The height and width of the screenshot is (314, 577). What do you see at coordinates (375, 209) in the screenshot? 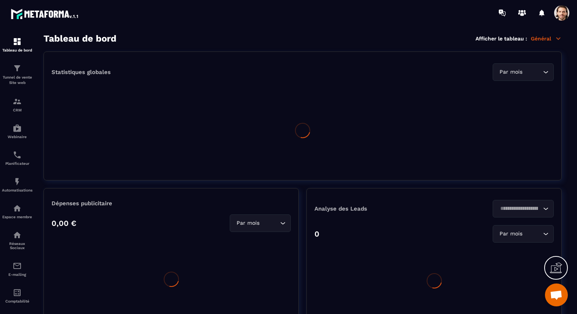
I see `p: Analyse des Leads` at bounding box center [375, 209].